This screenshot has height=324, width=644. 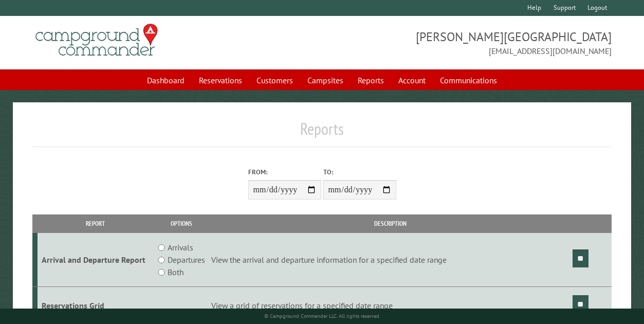 I want to click on a: Reservations, so click(x=220, y=80).